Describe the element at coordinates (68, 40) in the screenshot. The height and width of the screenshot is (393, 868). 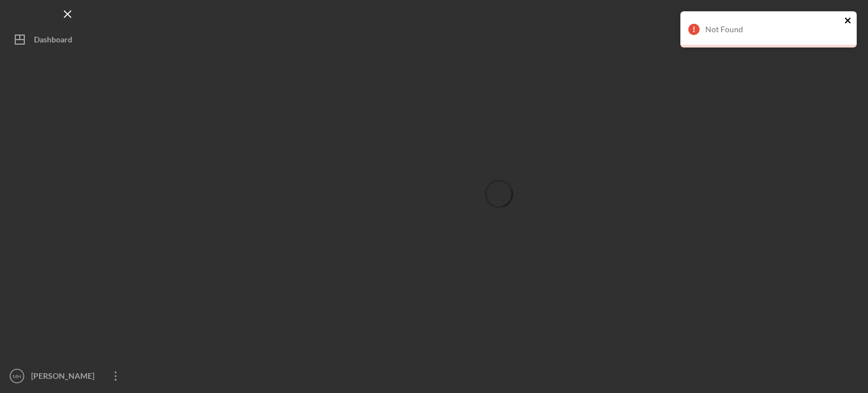
I see `a: Dashboard` at that location.